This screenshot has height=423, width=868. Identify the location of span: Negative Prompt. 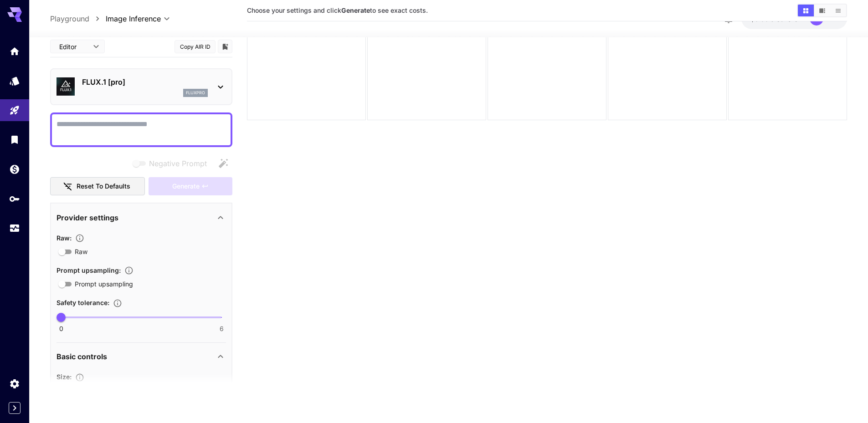
(178, 164).